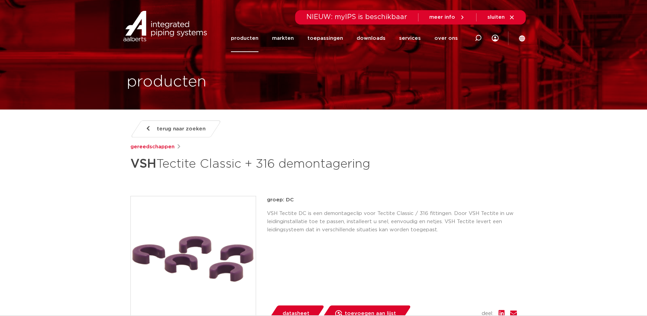  I want to click on h1: Tectite Classic + 316 demontagering, so click(258, 164).